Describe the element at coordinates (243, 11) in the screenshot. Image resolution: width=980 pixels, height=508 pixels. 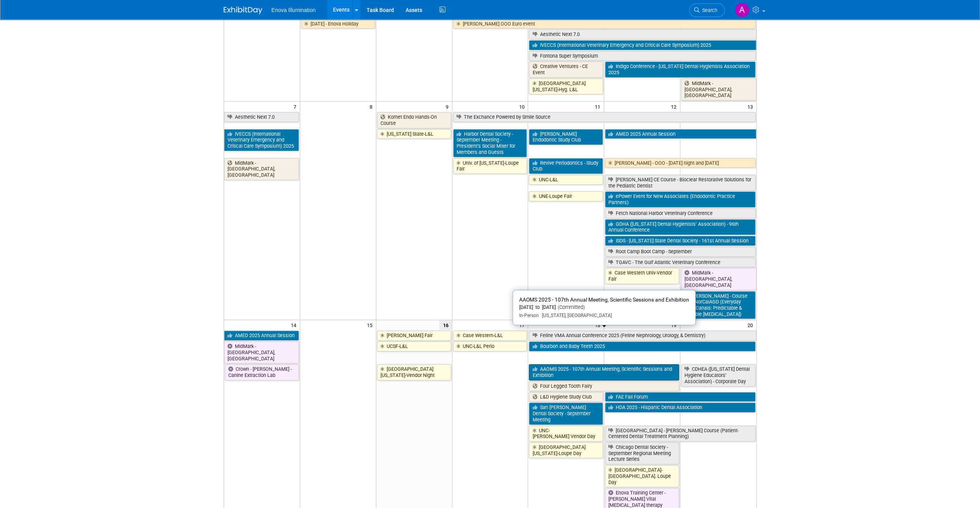
I see `img: ExhibitDay` at that location.